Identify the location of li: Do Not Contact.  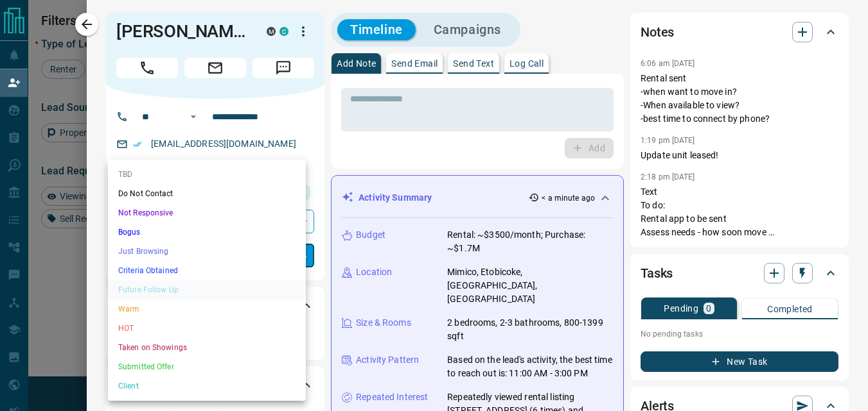
(207, 194).